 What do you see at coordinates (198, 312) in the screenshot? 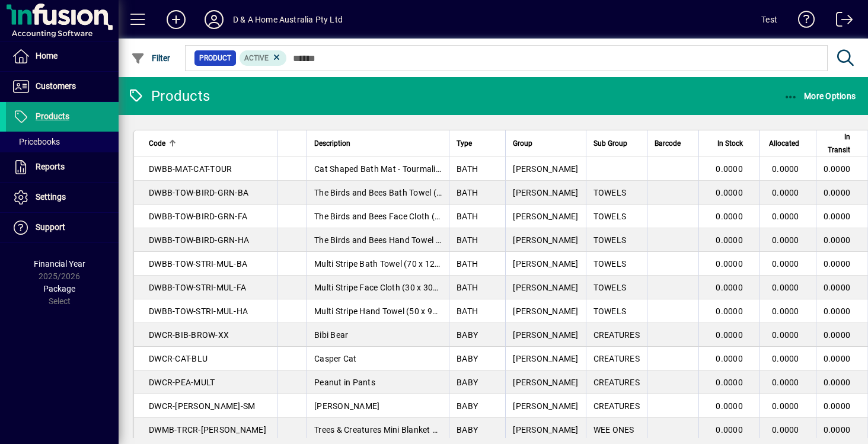
I see `span: DWBB-TOW-STRI-MUL-HA` at bounding box center [198, 312].